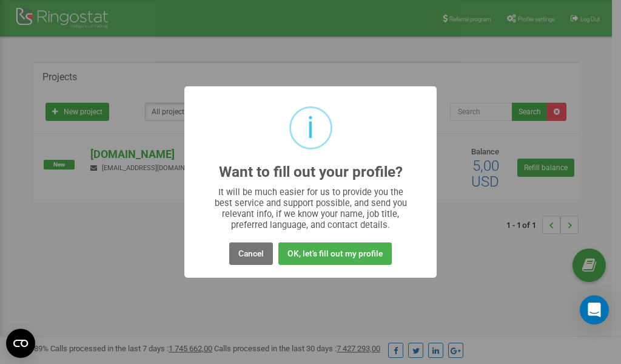 This screenshot has height=364, width=621. What do you see at coordinates (251, 253) in the screenshot?
I see `button: Cancel` at bounding box center [251, 253].